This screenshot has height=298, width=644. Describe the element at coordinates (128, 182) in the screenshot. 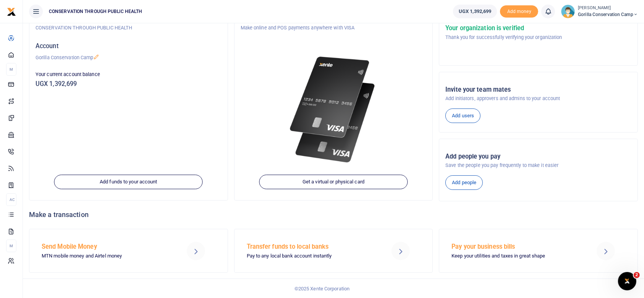

I see `a: Add funds to your account` at that location.